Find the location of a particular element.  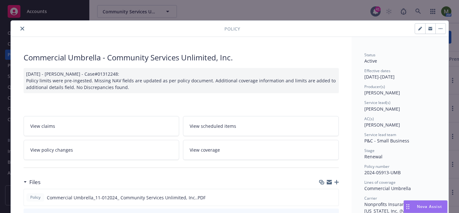

span: View coverage is located at coordinates (205, 150).